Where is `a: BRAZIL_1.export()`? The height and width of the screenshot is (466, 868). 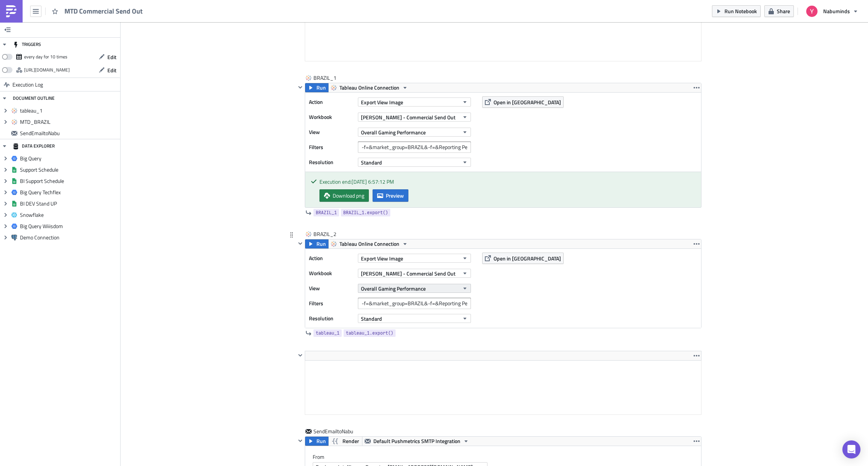 a: BRAZIL_1.export() is located at coordinates (366, 213).